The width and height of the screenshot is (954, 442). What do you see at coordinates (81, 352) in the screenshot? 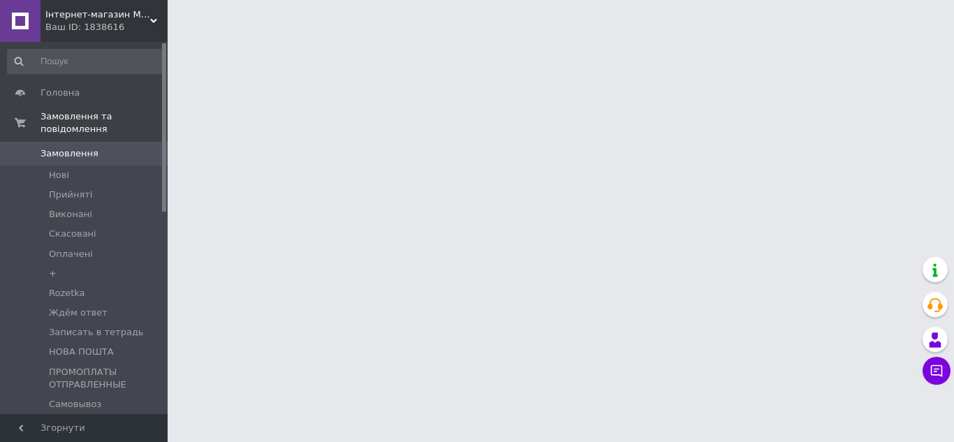
I see `span: НОВА ПОШТА` at bounding box center [81, 352].